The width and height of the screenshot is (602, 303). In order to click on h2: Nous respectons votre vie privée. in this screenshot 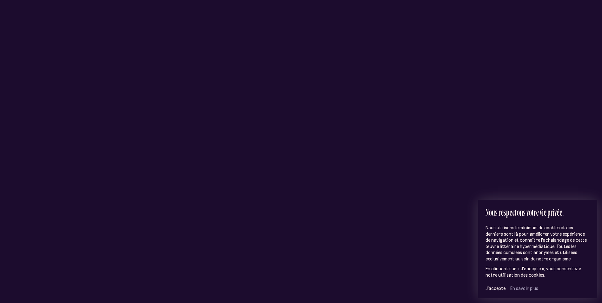, I will do `click(538, 212)`.